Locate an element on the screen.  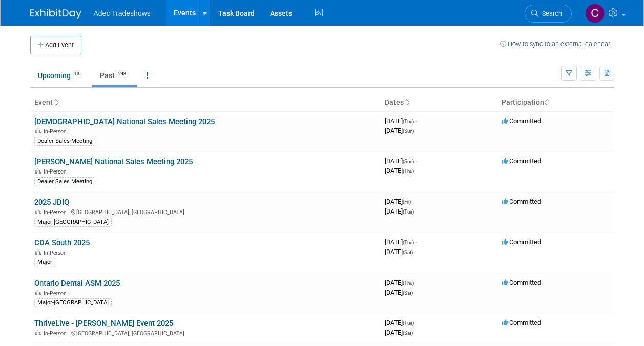
button: Add Event is located at coordinates (56, 45).